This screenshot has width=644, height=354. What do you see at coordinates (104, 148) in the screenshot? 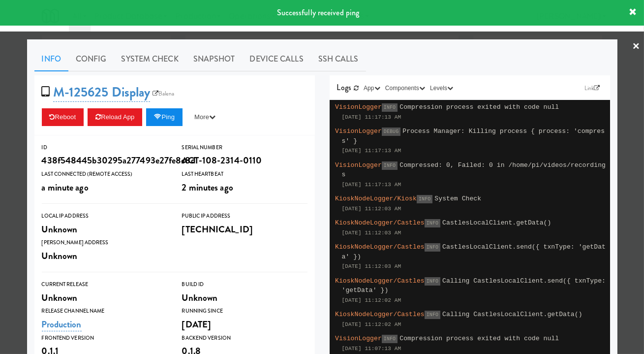
I see `div: ID` at bounding box center [104, 148].